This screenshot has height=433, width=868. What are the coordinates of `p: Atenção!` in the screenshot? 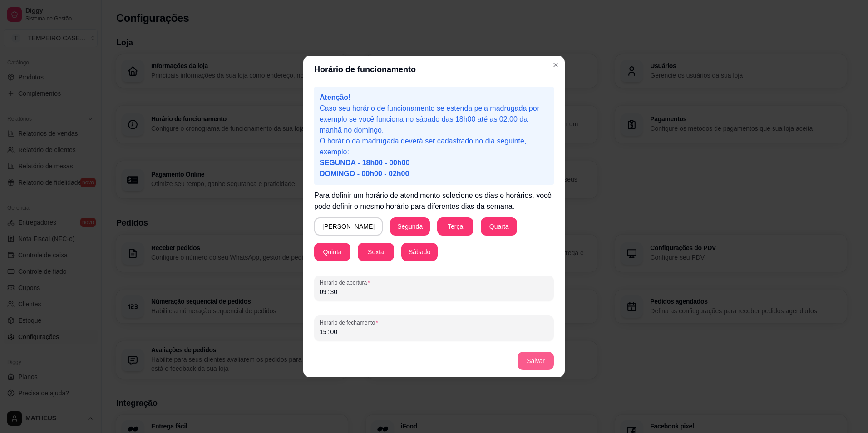 It's located at (434, 98).